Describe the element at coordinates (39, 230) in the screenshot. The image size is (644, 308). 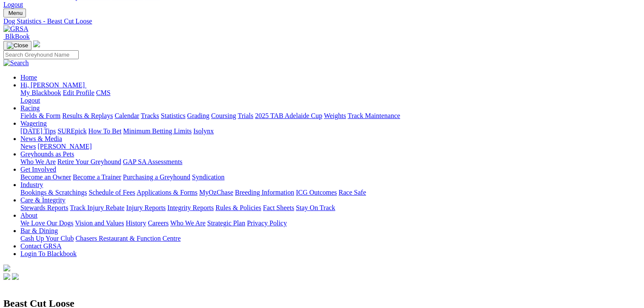
I see `a: Bar & Dining` at that location.